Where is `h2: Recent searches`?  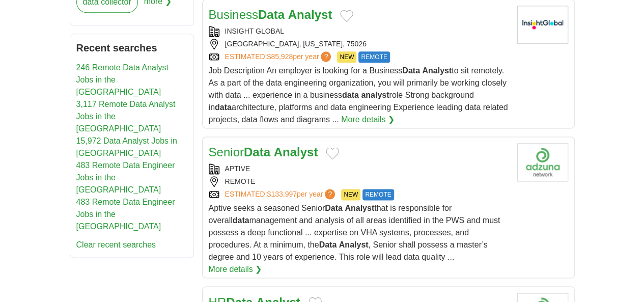
h2: Recent searches is located at coordinates (132, 48).